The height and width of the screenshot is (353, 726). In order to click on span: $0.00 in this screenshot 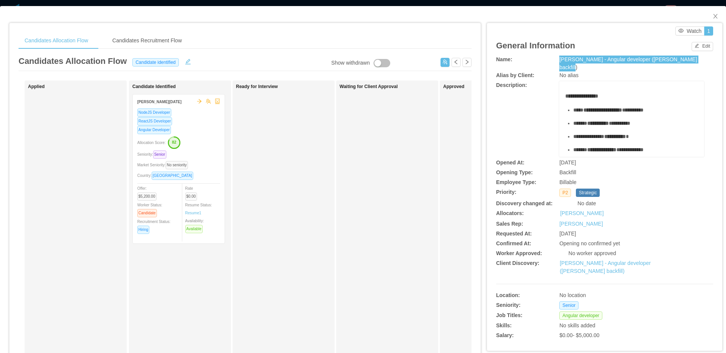, I will do `click(191, 197)`.